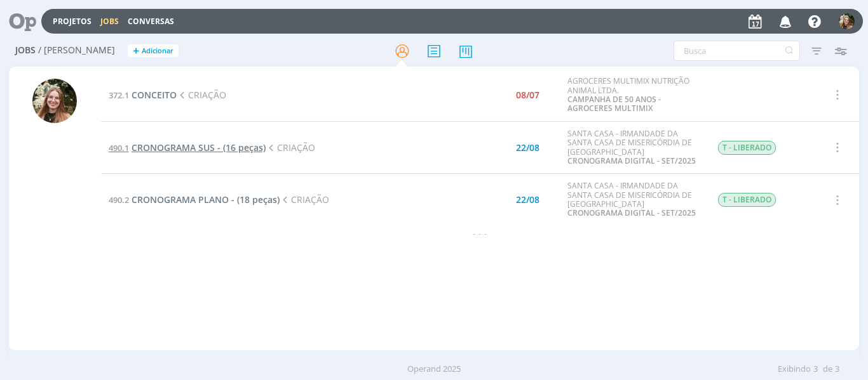  I want to click on div: 08/07, so click(527, 96).